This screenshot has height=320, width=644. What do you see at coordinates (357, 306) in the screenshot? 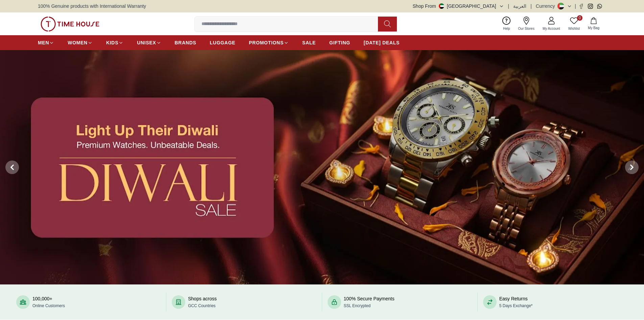
I see `span: SSL Encrypted` at bounding box center [357, 306].